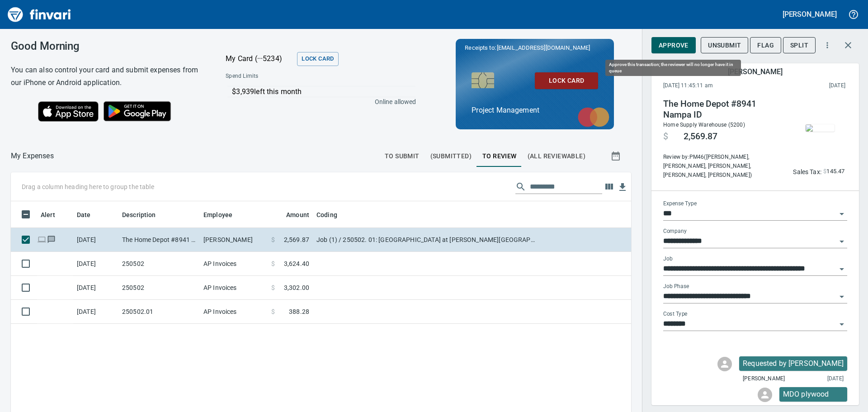 This screenshot has height=412, width=868. Describe the element at coordinates (159, 311) in the screenshot. I see `td: 250502.01` at that location.